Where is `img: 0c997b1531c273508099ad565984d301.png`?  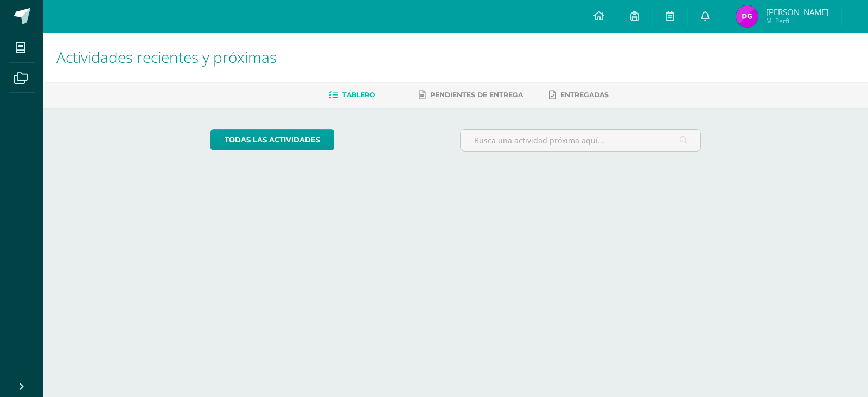 img: 0c997b1531c273508099ad565984d301.png is located at coordinates (747, 17).